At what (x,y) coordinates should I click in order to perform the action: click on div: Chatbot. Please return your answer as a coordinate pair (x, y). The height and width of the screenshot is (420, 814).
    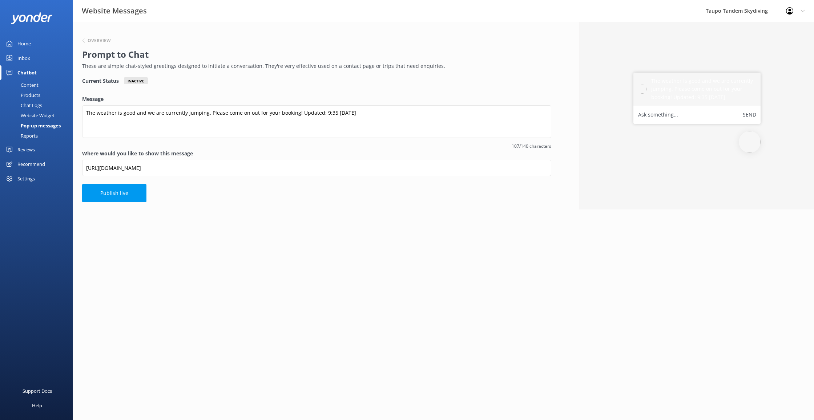
    Looking at the image, I should click on (27, 73).